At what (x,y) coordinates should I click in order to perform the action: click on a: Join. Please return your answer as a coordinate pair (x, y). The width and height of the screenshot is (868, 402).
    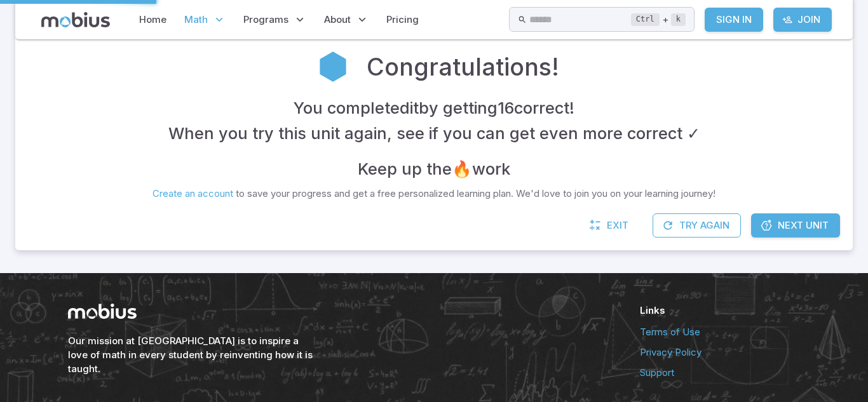
    Looking at the image, I should click on (803, 20).